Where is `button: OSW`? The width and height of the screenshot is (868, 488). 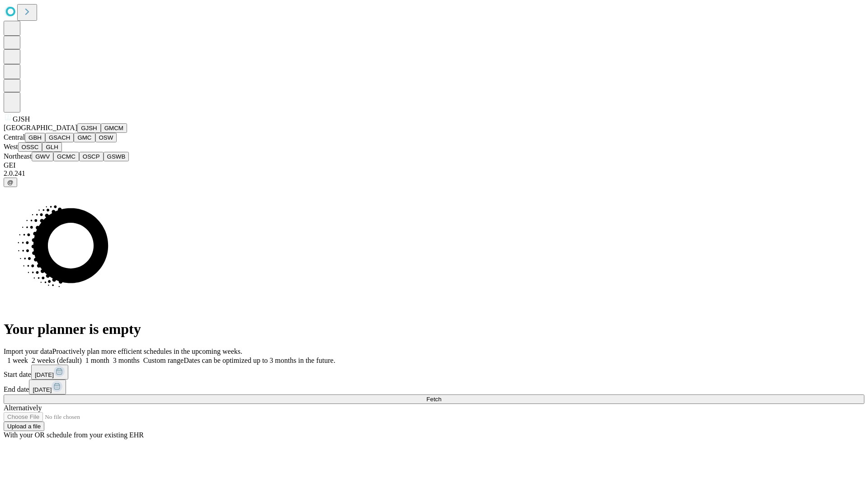
button: OSW is located at coordinates (107, 138).